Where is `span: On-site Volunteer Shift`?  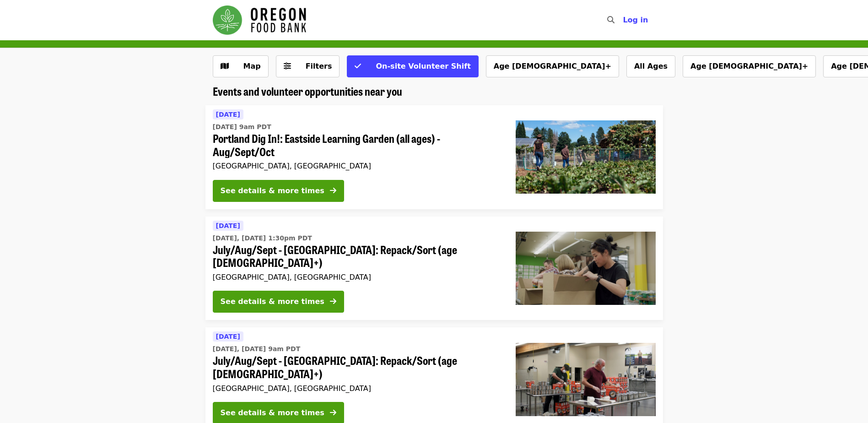
span: On-site Volunteer Shift is located at coordinates (423, 66).